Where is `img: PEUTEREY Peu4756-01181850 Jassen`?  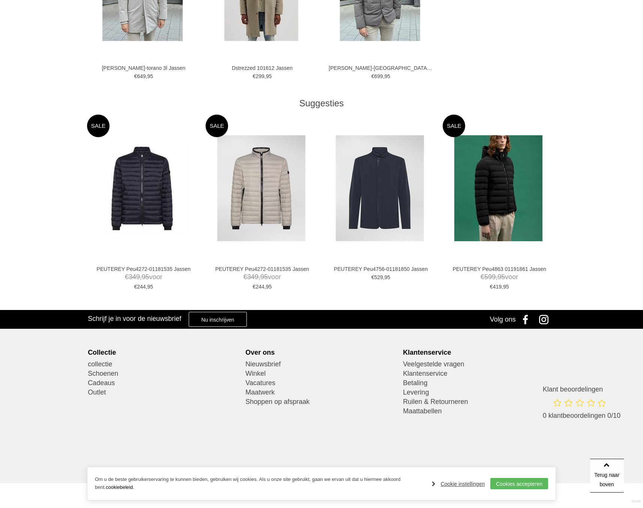
img: PEUTEREY Peu4756-01181850 Jassen is located at coordinates (380, 188).